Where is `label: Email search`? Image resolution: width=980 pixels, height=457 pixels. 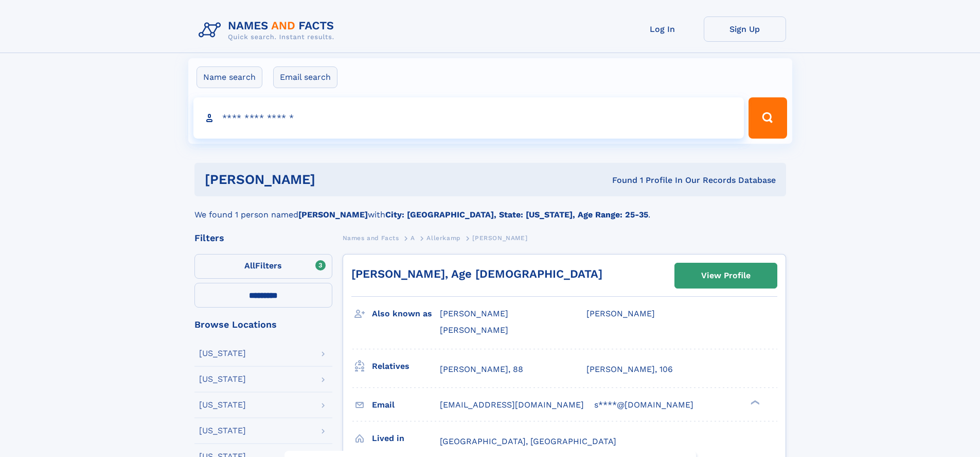 label: Email search is located at coordinates (305, 78).